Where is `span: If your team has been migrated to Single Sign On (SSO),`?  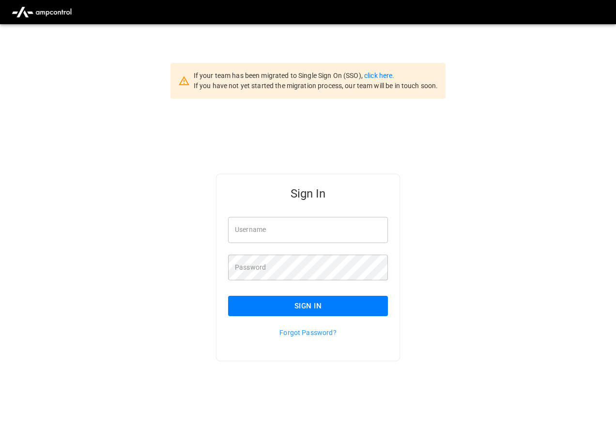 span: If your team has been migrated to Single Sign On (SSO), is located at coordinates (279, 76).